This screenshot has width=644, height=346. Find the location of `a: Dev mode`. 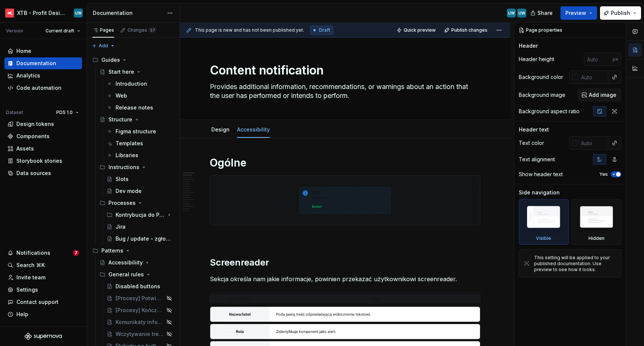

a: Dev mode is located at coordinates (140, 191).